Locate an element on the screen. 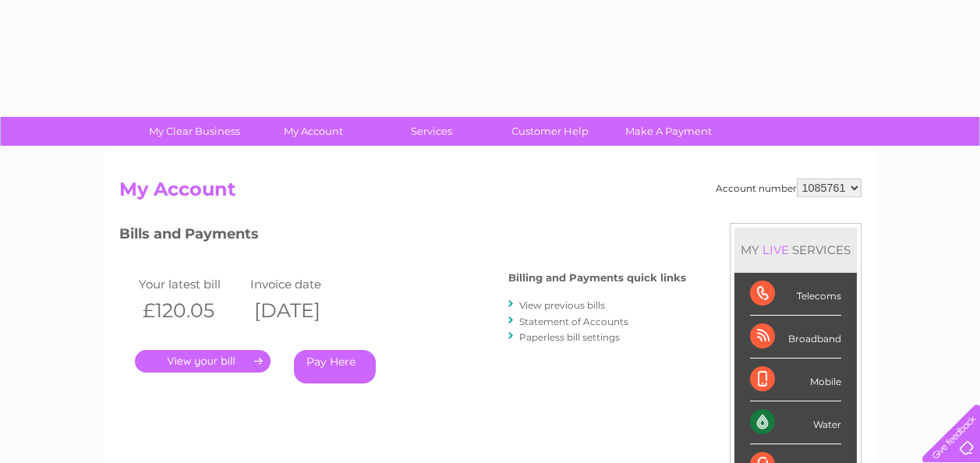  div: Telecoms is located at coordinates (795, 294).